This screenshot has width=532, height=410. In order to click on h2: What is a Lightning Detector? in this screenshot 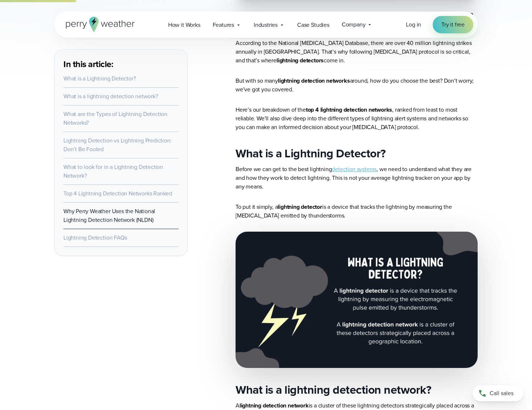, I will do `click(356, 154)`.